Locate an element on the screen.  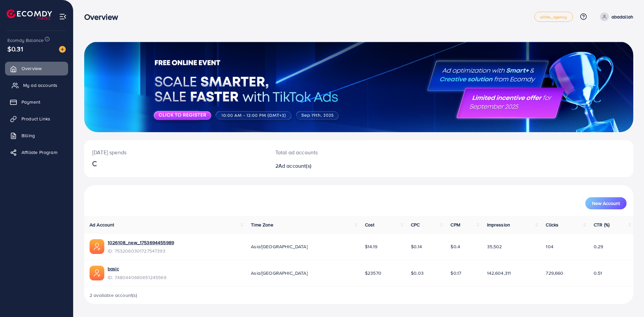
a: white_agency is located at coordinates (554, 16).